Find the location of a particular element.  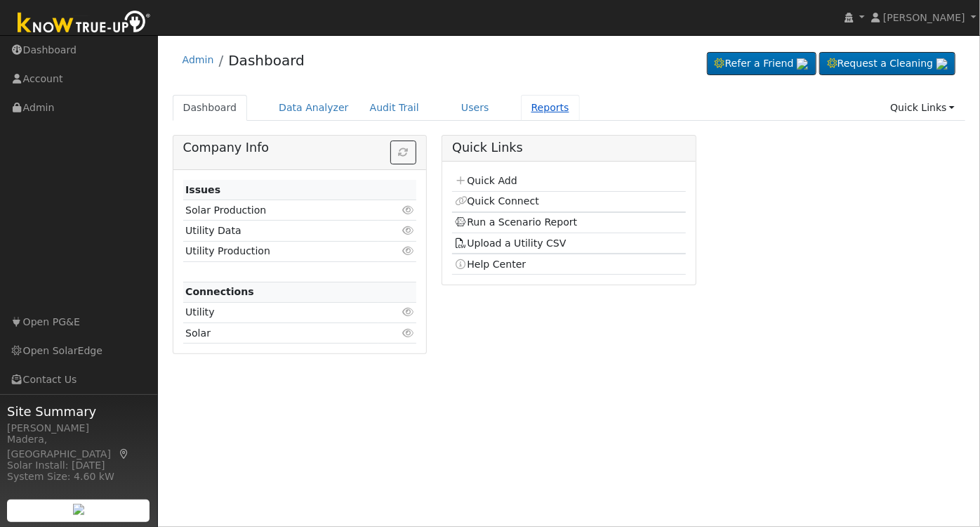

td: Solar is located at coordinates (281, 333).